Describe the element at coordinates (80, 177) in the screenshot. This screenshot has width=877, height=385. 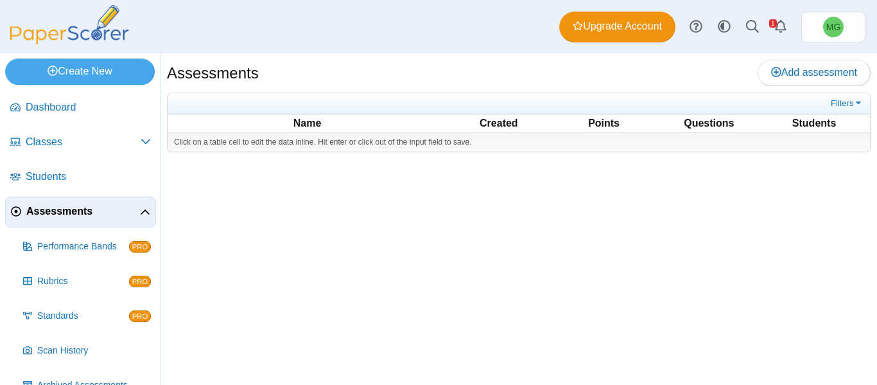
I see `a: Students` at that location.